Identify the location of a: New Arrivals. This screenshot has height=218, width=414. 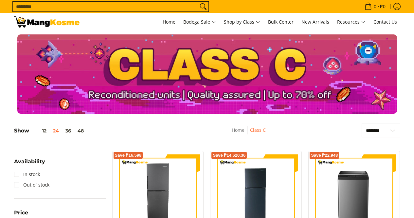
(315, 22).